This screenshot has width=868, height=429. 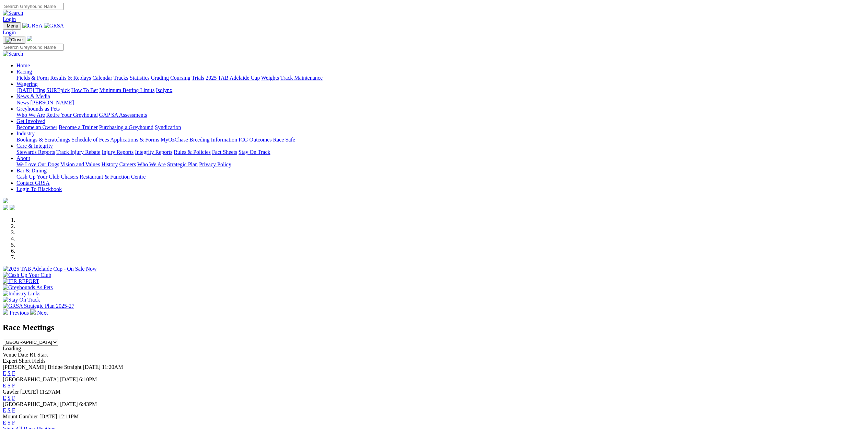 I want to click on a: Login To Blackbook, so click(x=39, y=189).